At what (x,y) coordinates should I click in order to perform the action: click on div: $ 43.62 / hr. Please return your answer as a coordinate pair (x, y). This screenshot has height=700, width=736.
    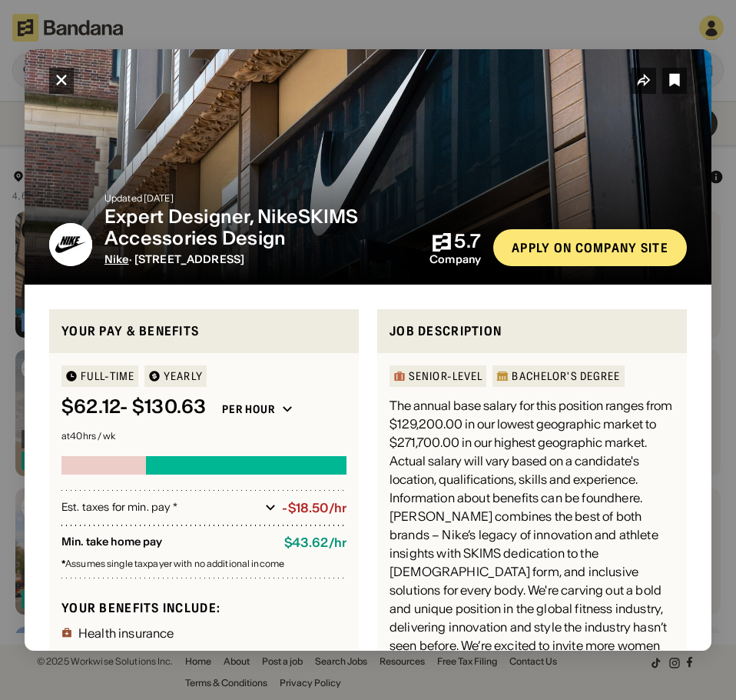
    Looking at the image, I should click on (316, 543).